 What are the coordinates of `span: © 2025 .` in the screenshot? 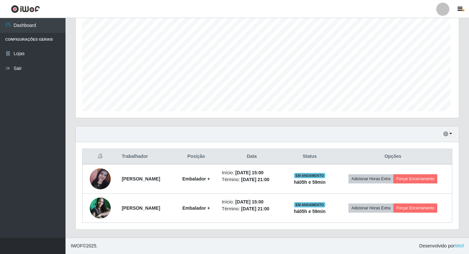 It's located at (84, 245).